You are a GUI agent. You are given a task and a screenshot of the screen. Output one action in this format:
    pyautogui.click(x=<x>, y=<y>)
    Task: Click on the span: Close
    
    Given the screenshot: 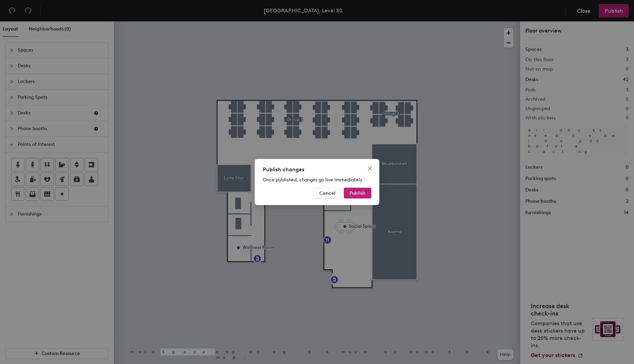 What is the action you would take?
    pyautogui.click(x=370, y=168)
    